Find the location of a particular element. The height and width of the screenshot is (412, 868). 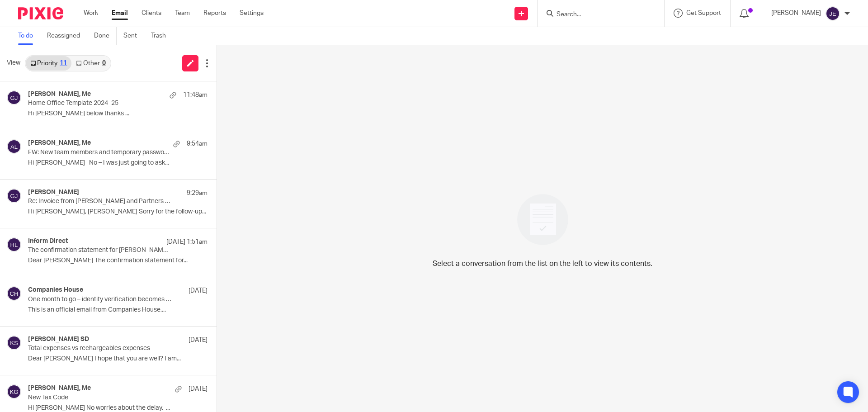

a: Other0 is located at coordinates (91, 63).